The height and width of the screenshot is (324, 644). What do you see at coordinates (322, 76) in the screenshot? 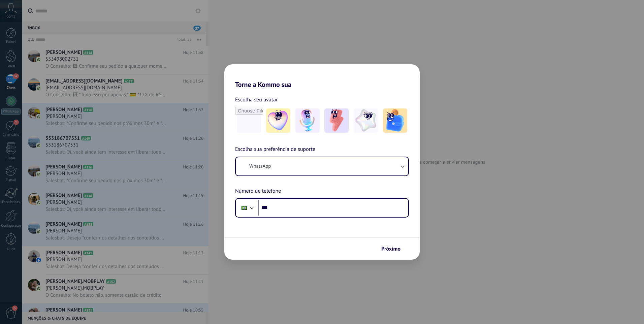
I see `h2: Torne a Kommo sua` at bounding box center [322, 76].